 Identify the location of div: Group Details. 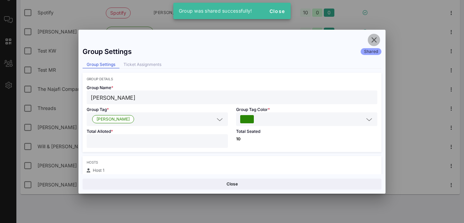
(232, 79).